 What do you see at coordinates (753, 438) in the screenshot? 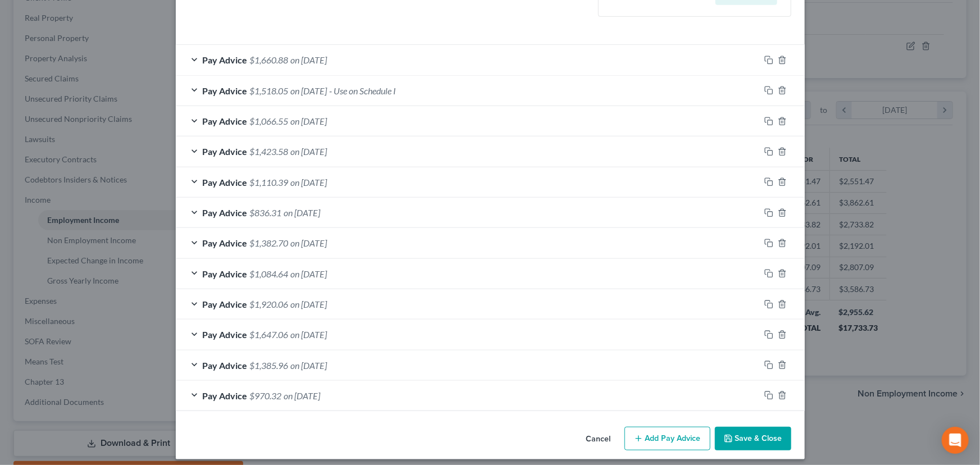
I see `button: Save & Close` at bounding box center [753, 438].